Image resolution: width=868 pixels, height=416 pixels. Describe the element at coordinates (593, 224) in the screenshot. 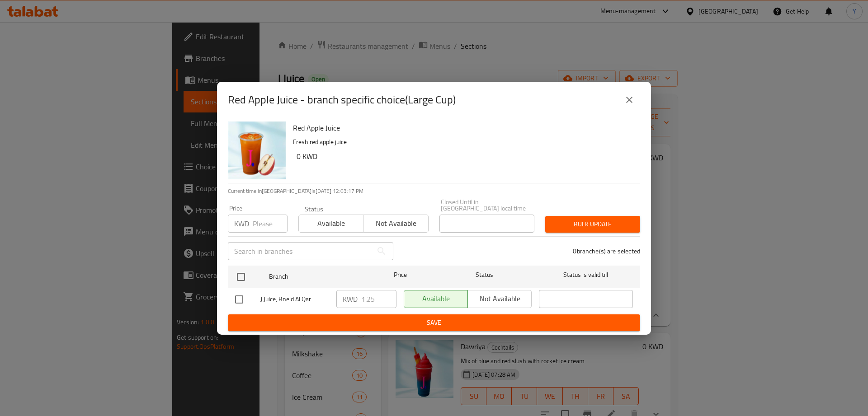

I see `button: Bulk update` at that location.